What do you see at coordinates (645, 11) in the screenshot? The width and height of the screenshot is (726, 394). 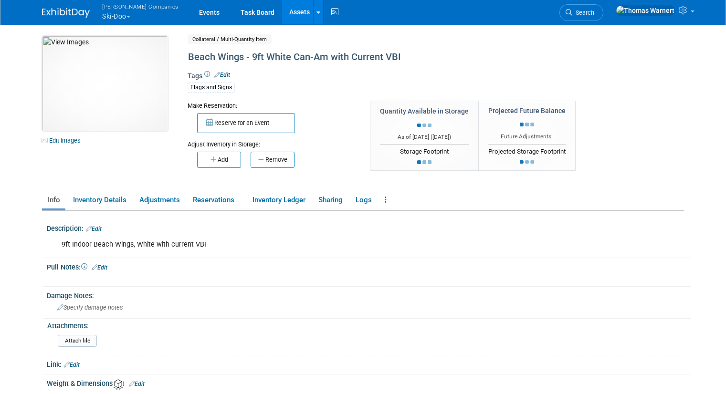 I see `img: Thomas Warnert` at bounding box center [645, 11].